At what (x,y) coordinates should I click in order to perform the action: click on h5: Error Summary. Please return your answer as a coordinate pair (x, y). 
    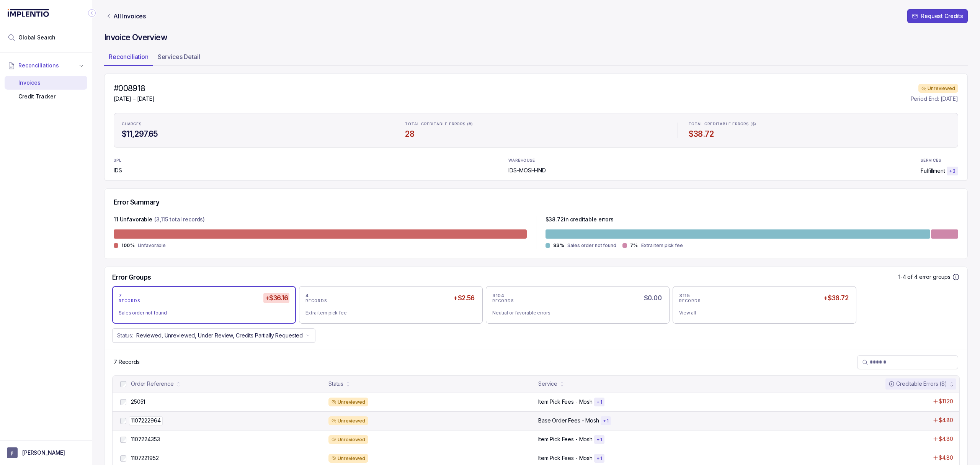
    Looking at the image, I should click on (136, 202).